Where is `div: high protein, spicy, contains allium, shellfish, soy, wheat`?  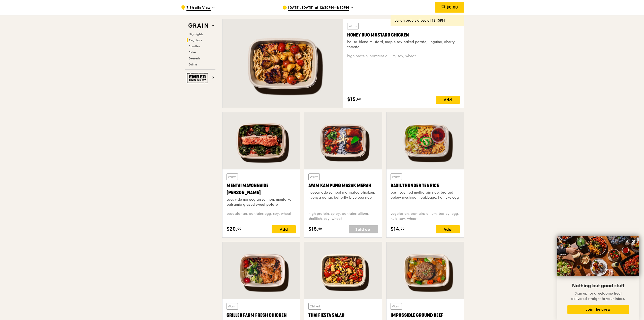
div: high protein, spicy, contains allium, shellfish, soy, wheat is located at coordinates (343, 216).